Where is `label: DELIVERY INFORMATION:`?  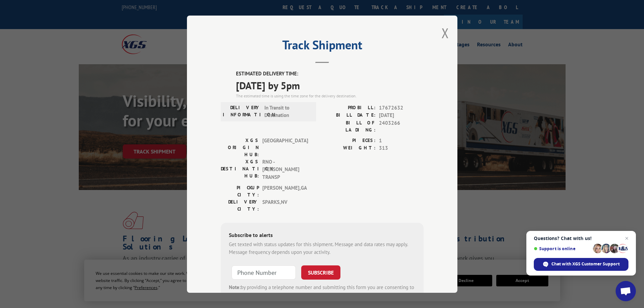 label: DELIVERY INFORMATION: is located at coordinates (242, 111).